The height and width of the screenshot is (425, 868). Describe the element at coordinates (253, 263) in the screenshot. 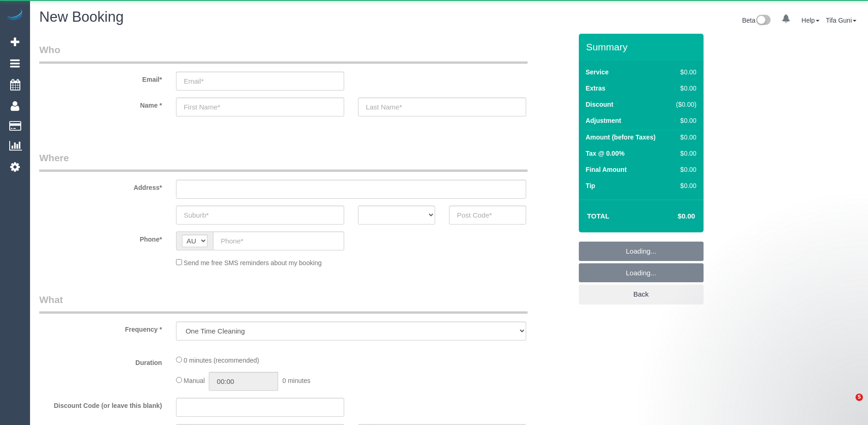

I see `span: Send me free SMS reminders about my booking` at that location.